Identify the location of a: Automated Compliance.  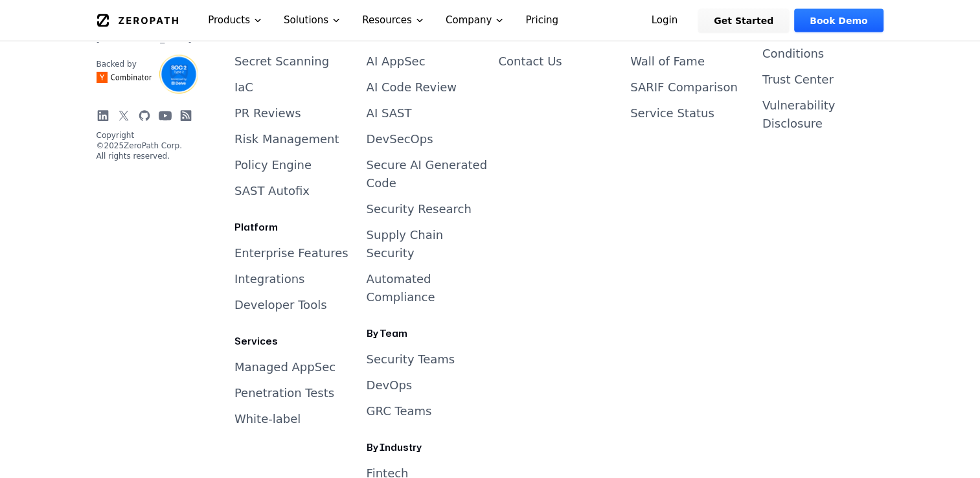
(401, 288).